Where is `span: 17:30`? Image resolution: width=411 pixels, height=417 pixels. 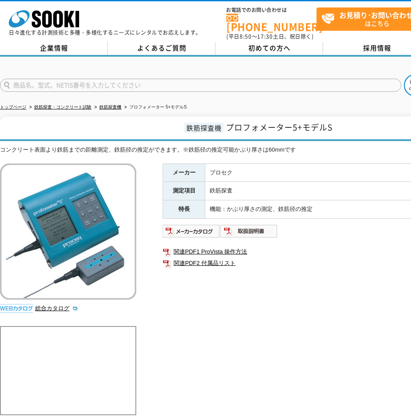
span: 17:30 is located at coordinates (265, 36).